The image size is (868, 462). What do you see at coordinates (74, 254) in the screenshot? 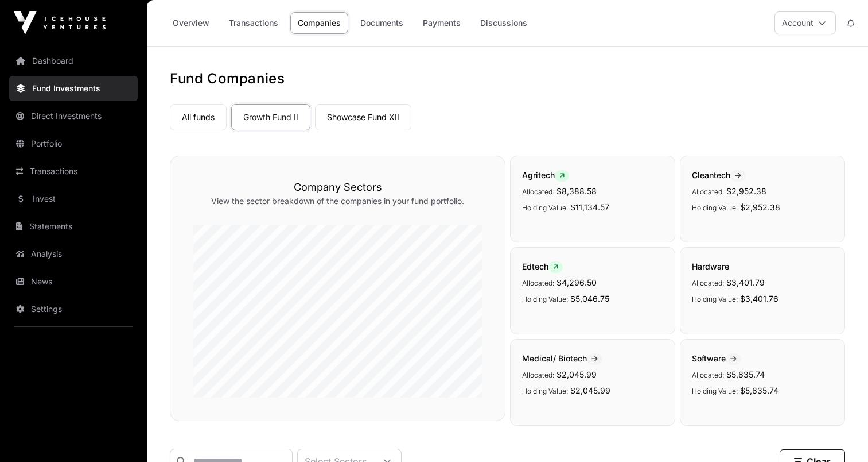
I see `a: Analysis` at bounding box center [74, 254].